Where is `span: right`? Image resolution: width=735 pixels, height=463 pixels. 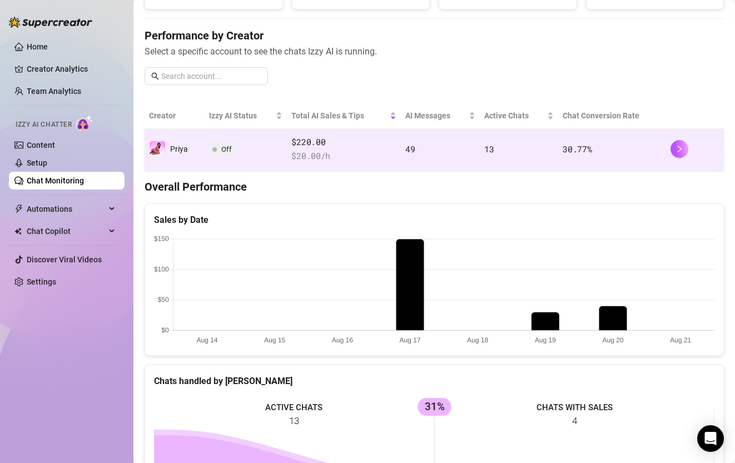
span: right is located at coordinates (680, 149).